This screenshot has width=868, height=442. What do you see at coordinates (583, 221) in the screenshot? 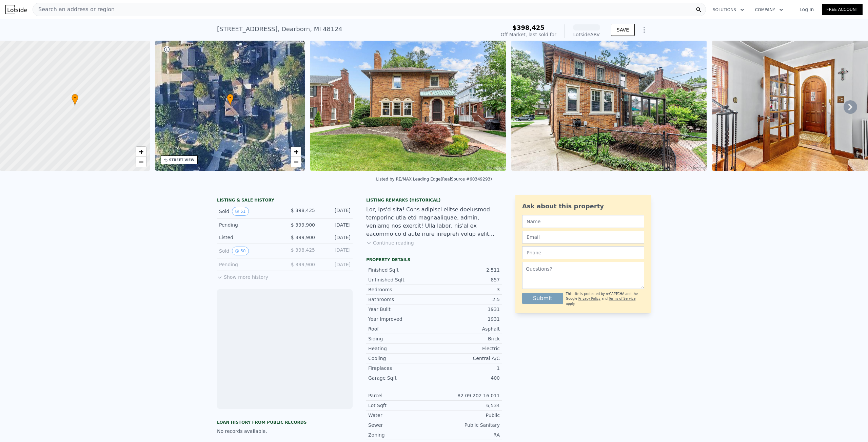
I see `input: Name` at bounding box center [583, 221].